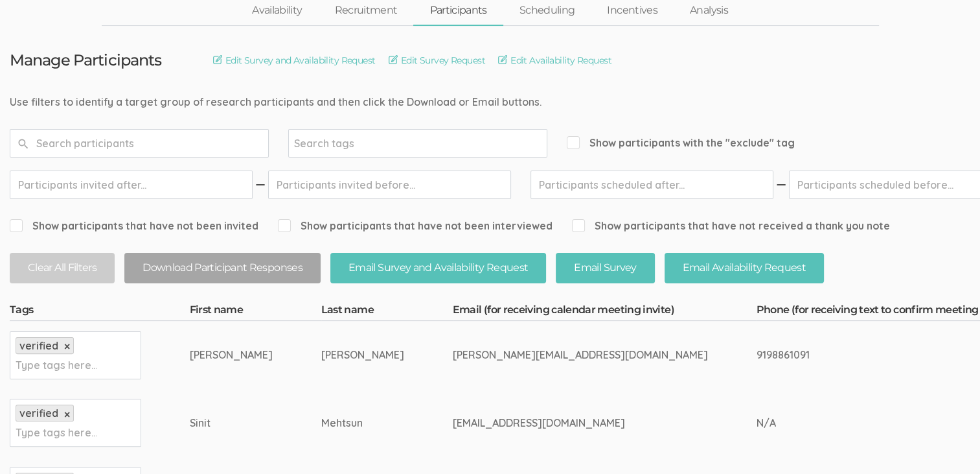 Image resolution: width=980 pixels, height=474 pixels. What do you see at coordinates (131, 185) in the screenshot?
I see `input: Participants invited after...` at bounding box center [131, 185].